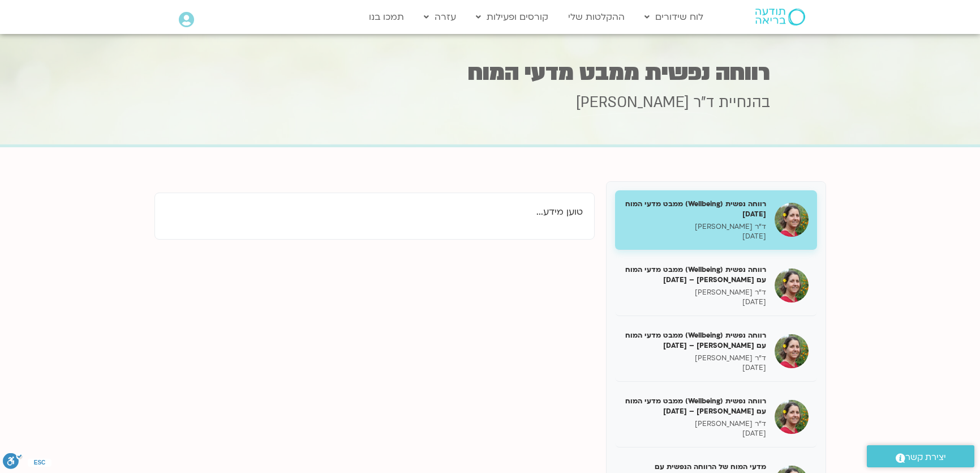 This screenshot has height=473, width=980. What do you see at coordinates (744, 103) in the screenshot?
I see `span: בהנחיית` at bounding box center [744, 103].